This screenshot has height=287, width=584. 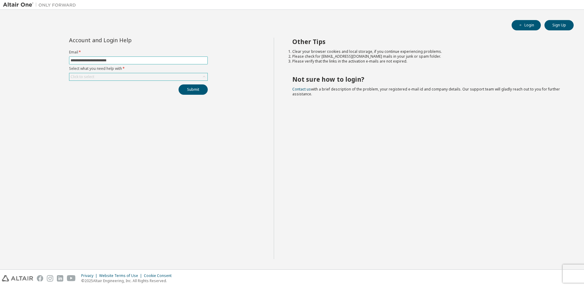 I want to click on h2: Not sure how to login?, so click(x=428, y=79).